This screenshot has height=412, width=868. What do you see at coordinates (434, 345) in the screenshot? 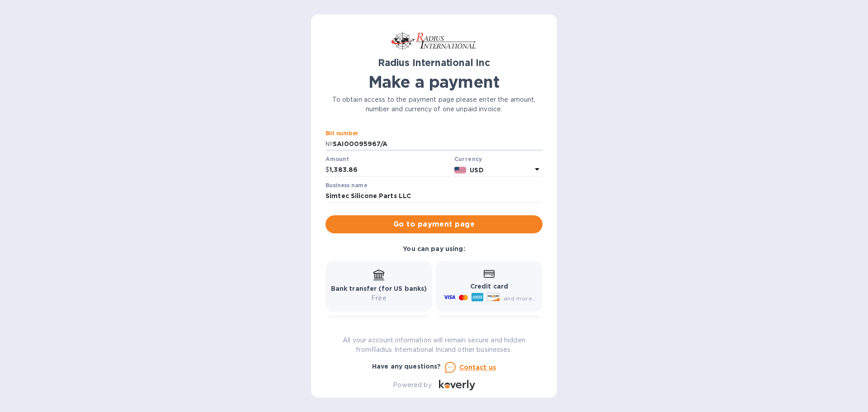
I see `p: All your account information will remain secure and hidden from Radius International Inc and othe...` at bounding box center [434, 345].